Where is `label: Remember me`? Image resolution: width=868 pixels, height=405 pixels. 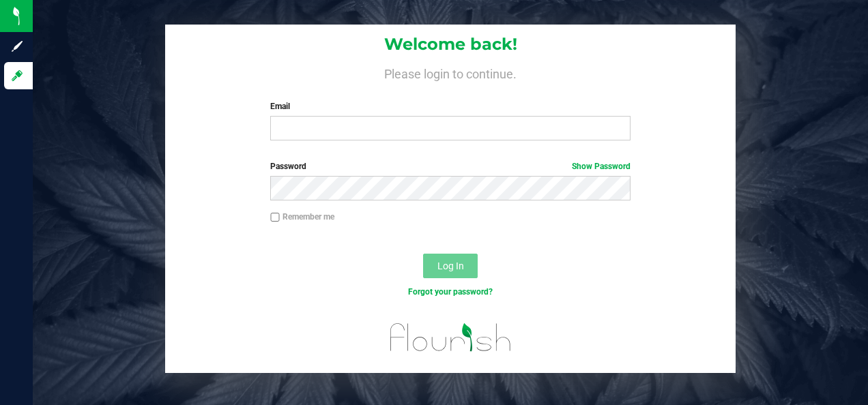 label: Remember me is located at coordinates (302, 217).